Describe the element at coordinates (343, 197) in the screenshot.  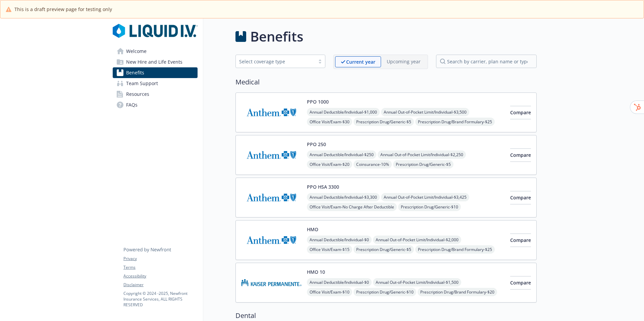
I see `span: Annual Deductible/Individual - $3,300` at that location.